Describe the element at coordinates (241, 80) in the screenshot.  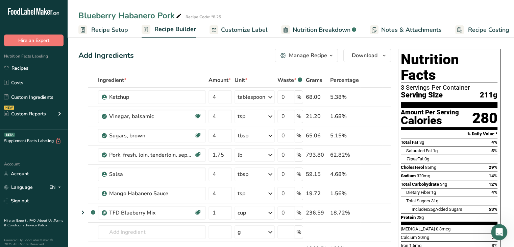
I see `span: Unit` at that location.